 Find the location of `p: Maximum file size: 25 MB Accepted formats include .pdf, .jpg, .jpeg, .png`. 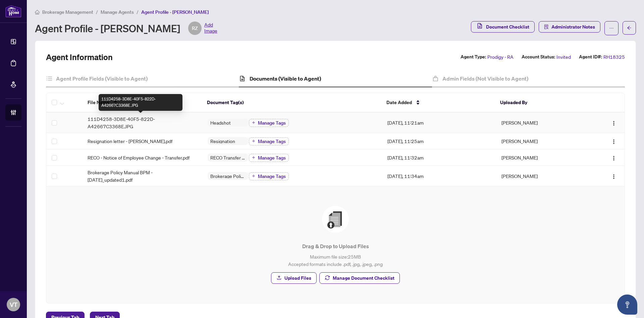

p: Maximum file size: 25 MB Accepted formats include .pdf, .jpg, .jpeg, .png is located at coordinates (336, 260).